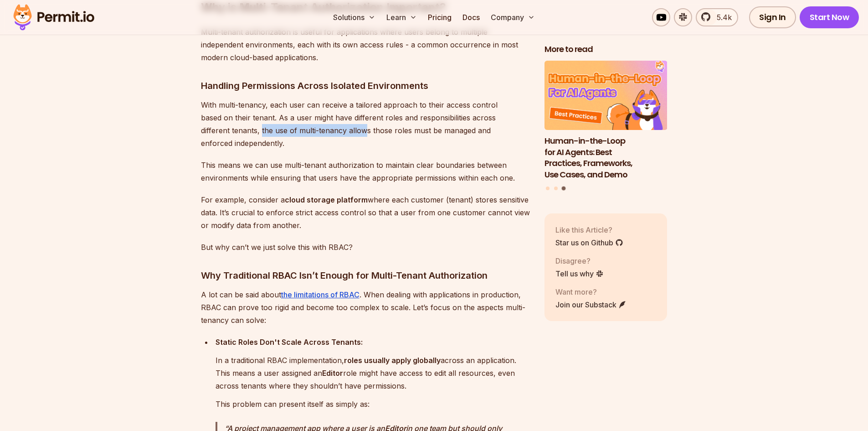  I want to click on strong: Editor, so click(333, 373).